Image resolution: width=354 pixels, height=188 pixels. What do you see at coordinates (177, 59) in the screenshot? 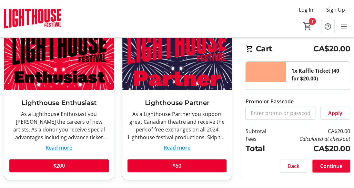
I see `img: Lighthouse Partner` at bounding box center [177, 59].